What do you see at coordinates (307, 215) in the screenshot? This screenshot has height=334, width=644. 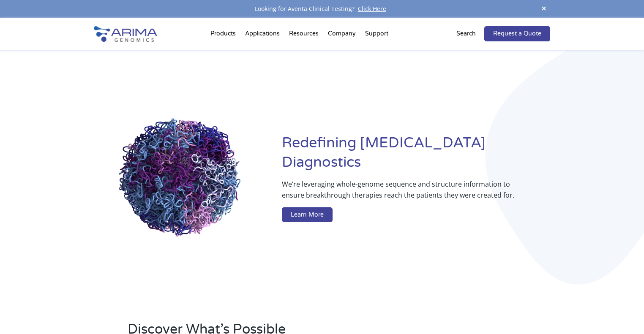 I see `a: Learn More` at bounding box center [307, 215].